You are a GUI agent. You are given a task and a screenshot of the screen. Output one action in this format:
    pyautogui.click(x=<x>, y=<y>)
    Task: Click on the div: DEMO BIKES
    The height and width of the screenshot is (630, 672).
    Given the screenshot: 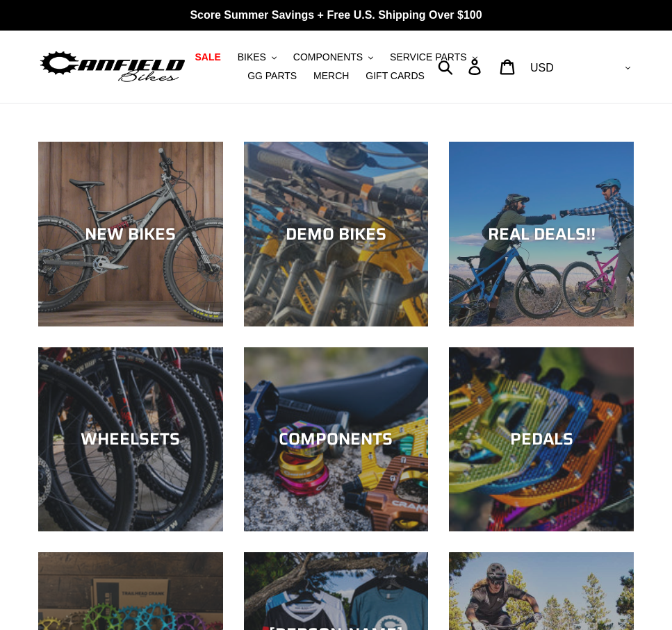 What is the action you would take?
    pyautogui.click(x=336, y=233)
    